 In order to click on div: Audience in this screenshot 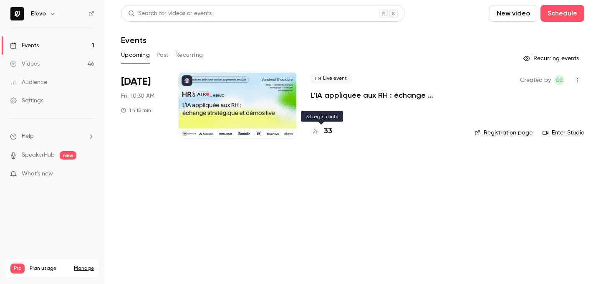, I will do `click(28, 82)`.